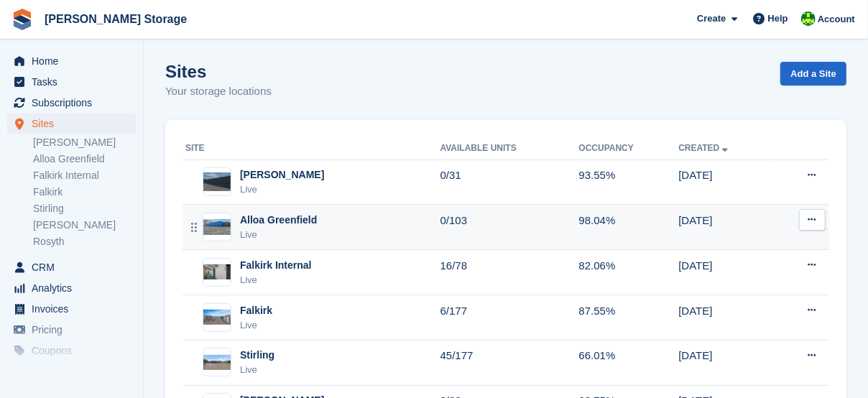 Image resolution: width=868 pixels, height=398 pixels. Describe the element at coordinates (75, 124) in the screenshot. I see `span: Sites` at that location.